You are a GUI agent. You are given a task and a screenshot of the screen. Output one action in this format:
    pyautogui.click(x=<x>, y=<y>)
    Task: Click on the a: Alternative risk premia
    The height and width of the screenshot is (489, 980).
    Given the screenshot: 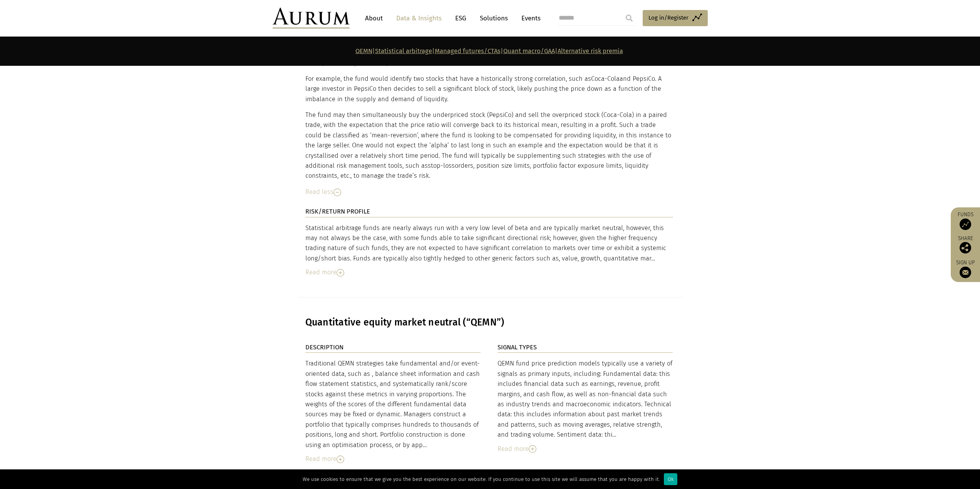 What is the action you would take?
    pyautogui.click(x=590, y=51)
    